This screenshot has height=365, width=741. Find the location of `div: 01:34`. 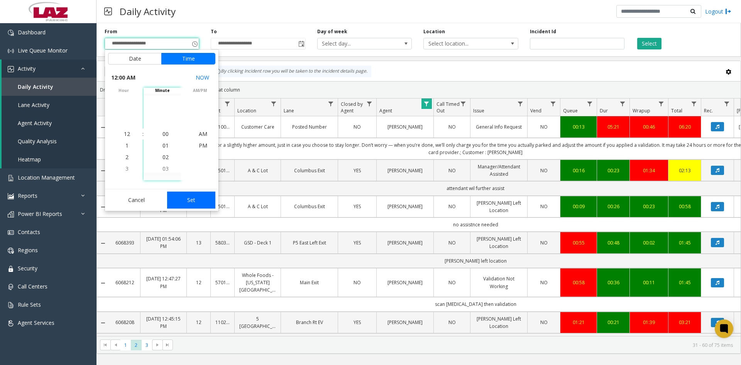

div: 01:34 is located at coordinates (649, 170).